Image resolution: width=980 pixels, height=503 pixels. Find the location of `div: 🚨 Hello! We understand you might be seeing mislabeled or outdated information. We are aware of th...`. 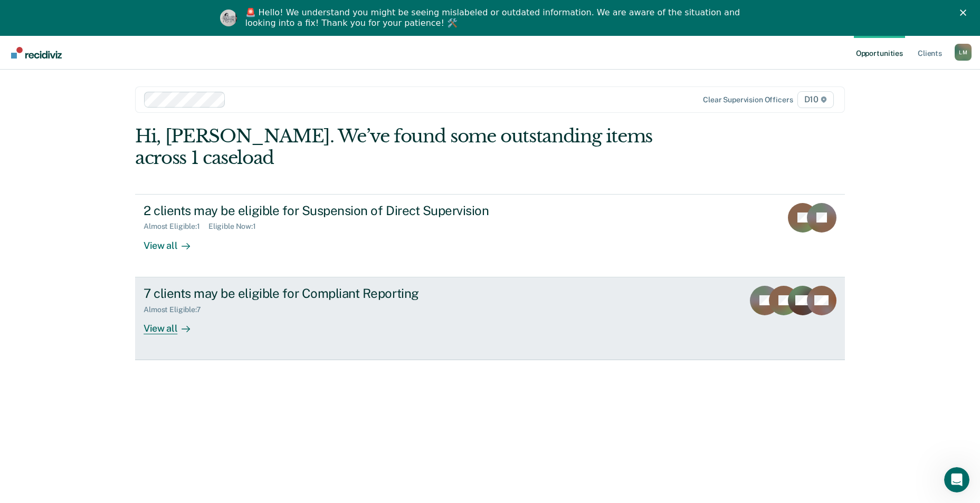

div: 🚨 Hello! We understand you might be seeing mislabeled or outdated information. We are aware of th... is located at coordinates (494, 18).